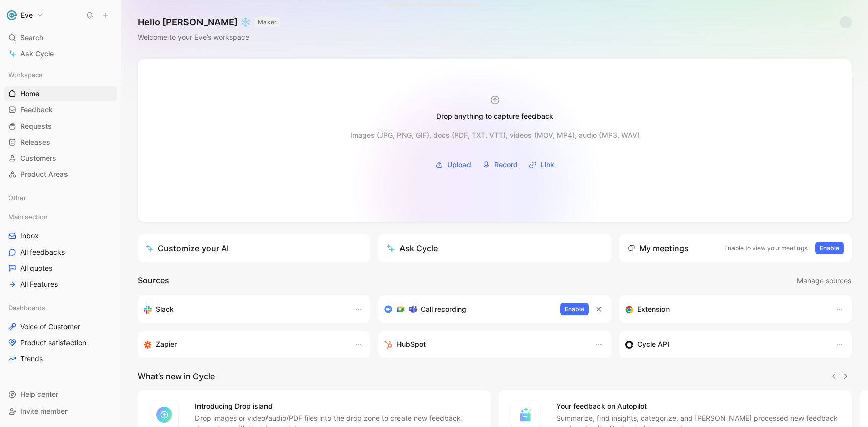  Describe the element at coordinates (39, 284) in the screenshot. I see `span: All Features` at that location.